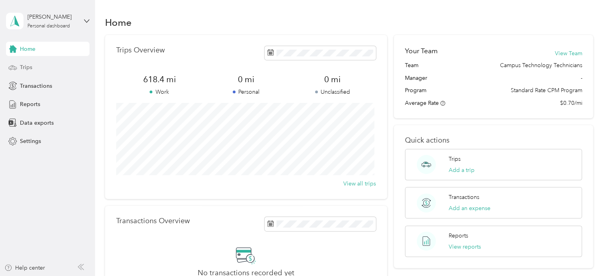  I want to click on span: Transactions, so click(36, 86).